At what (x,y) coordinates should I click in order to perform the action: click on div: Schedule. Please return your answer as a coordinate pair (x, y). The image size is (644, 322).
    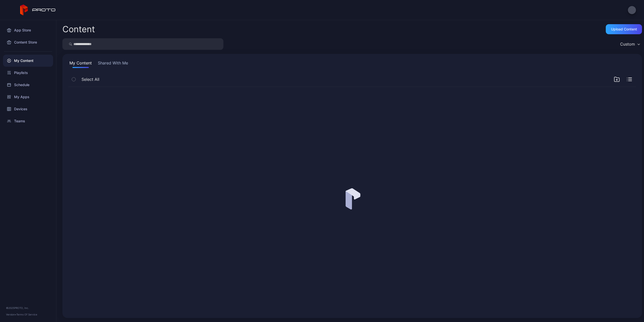
    Looking at the image, I should click on (28, 85).